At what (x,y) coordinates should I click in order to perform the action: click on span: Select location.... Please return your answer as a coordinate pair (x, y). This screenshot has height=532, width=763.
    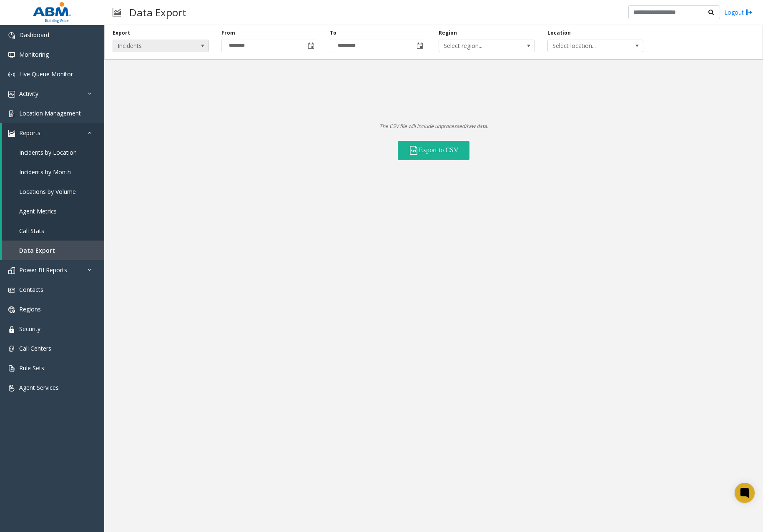
    Looking at the image, I should click on (586, 46).